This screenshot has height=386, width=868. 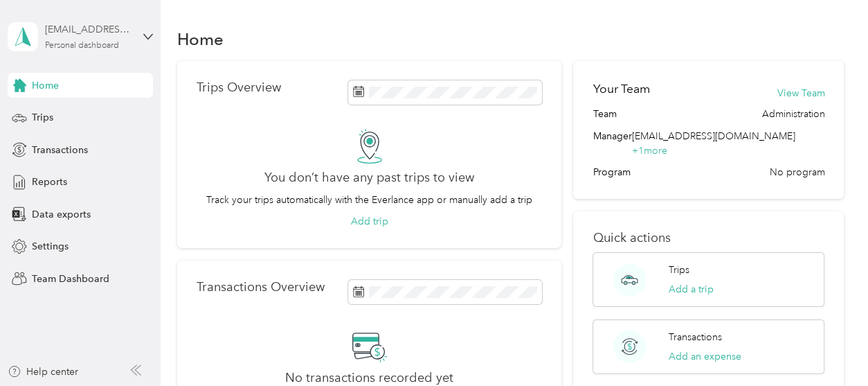 I want to click on h1: Home, so click(x=200, y=39).